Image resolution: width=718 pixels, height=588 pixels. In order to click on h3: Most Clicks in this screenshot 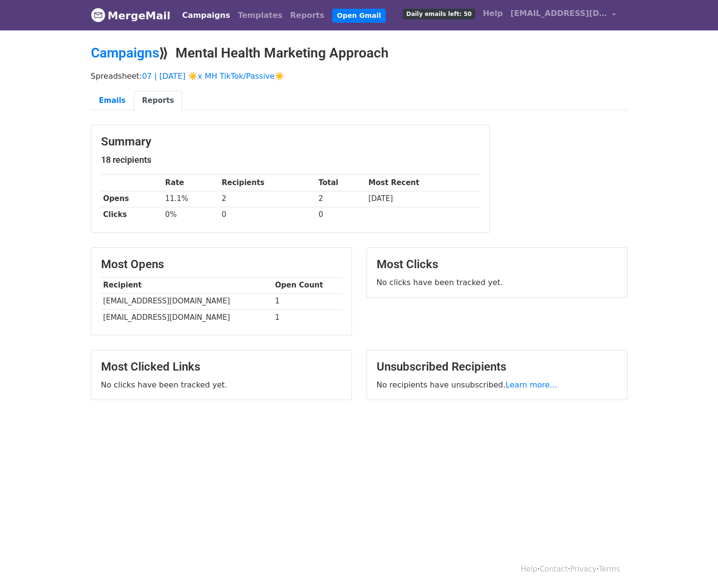, I will do `click(497, 264)`.